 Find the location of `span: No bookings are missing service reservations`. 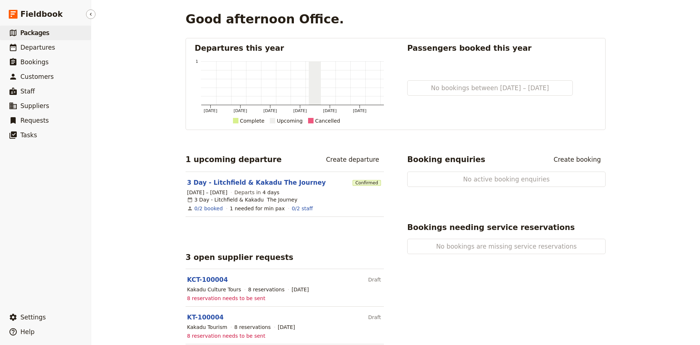

span: No bookings are missing service reservations is located at coordinates (507, 246).